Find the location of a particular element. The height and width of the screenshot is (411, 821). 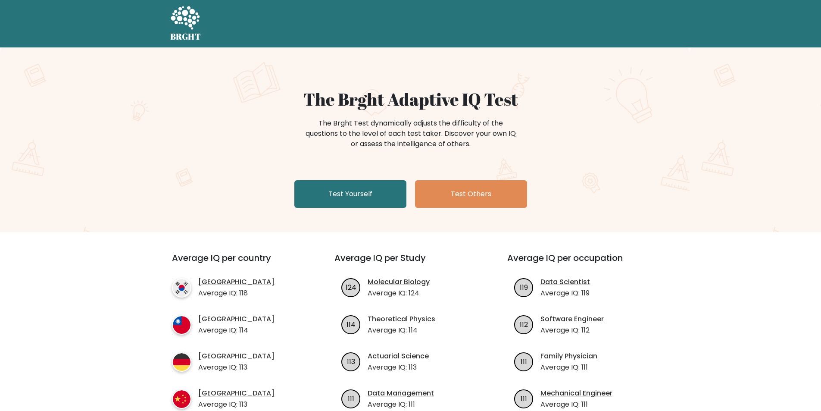

a: Theoretical Physics is located at coordinates (401, 319).